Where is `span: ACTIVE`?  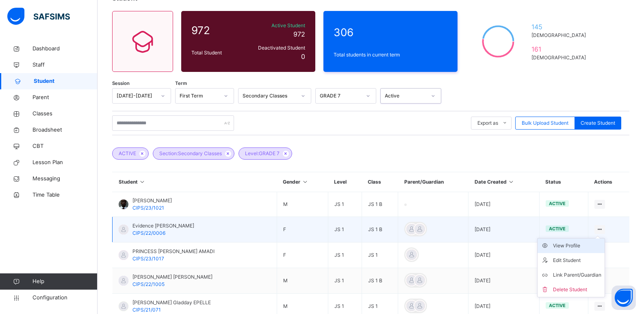 span: ACTIVE is located at coordinates (127, 154).